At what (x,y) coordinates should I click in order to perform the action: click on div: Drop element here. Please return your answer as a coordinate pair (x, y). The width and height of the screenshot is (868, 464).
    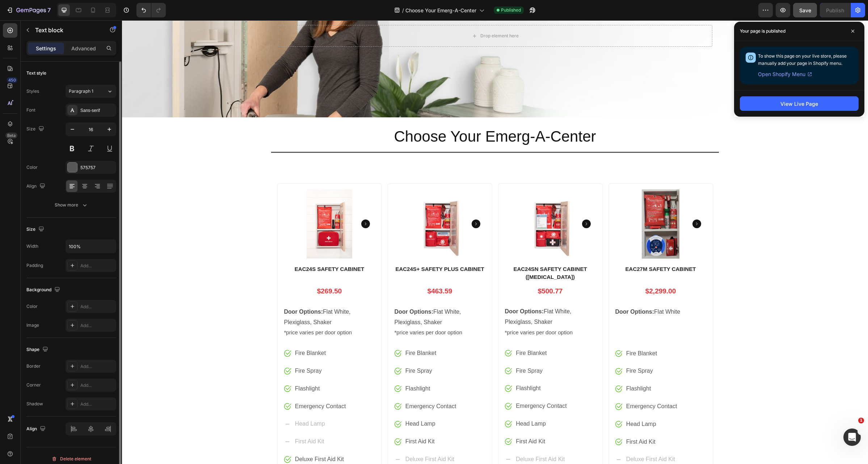
    Looking at the image, I should click on (377, 16).